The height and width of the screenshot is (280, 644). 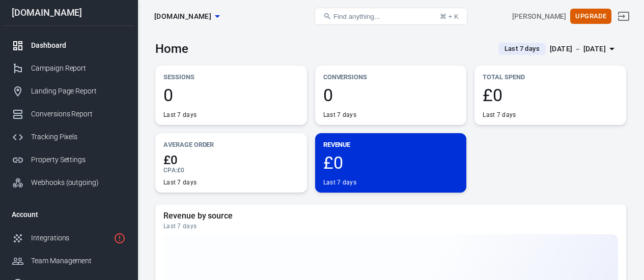 What do you see at coordinates (69, 91) in the screenshot?
I see `a: Landing Page Report` at bounding box center [69, 91].